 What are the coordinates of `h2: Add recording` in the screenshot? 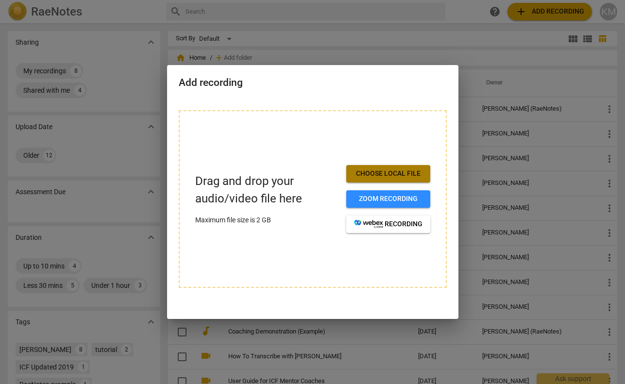 It's located at (313, 83).